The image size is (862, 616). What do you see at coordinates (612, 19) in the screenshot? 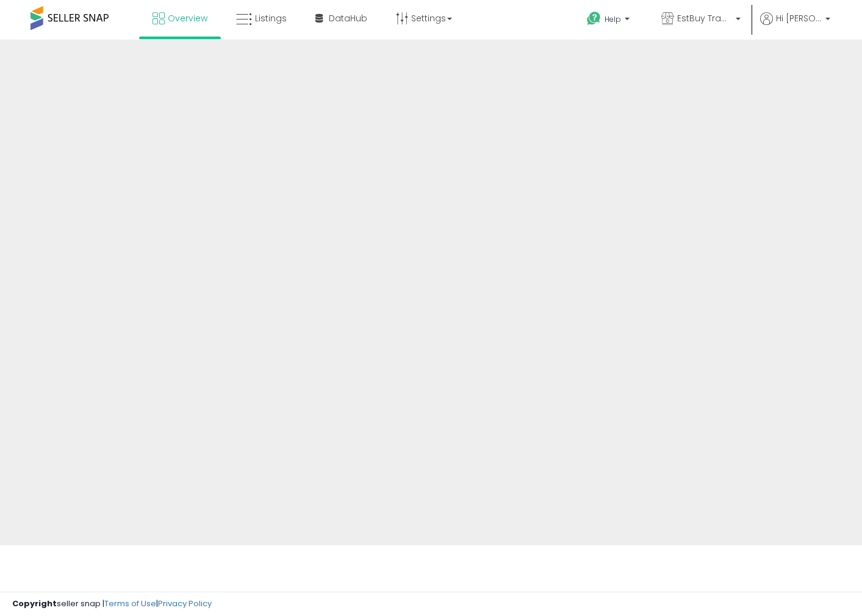
I see `span: Help` at bounding box center [612, 19].